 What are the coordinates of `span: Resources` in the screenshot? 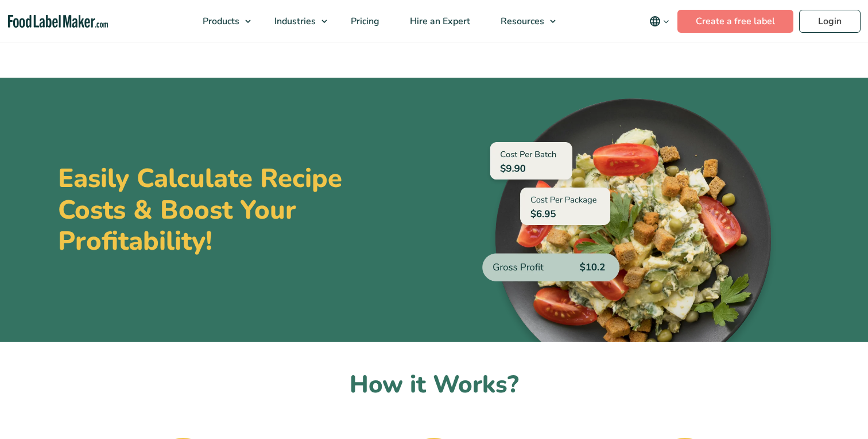 It's located at (521, 21).